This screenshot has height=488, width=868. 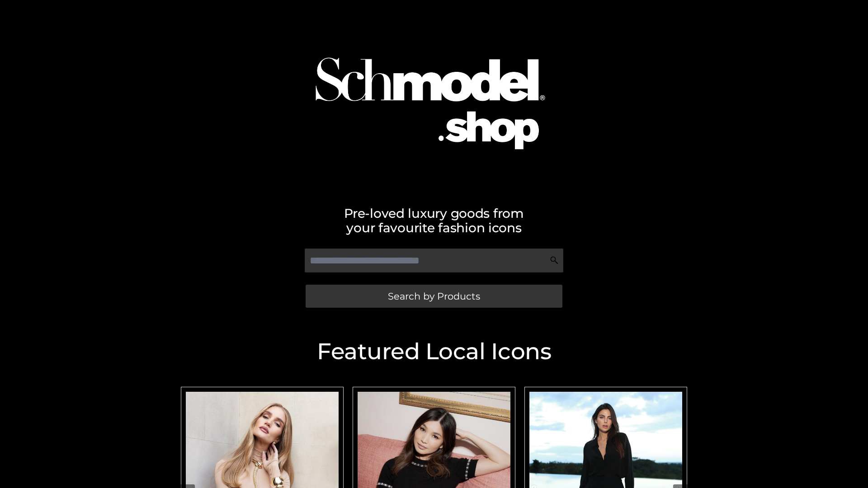 I want to click on a: Search by Products, so click(x=434, y=296).